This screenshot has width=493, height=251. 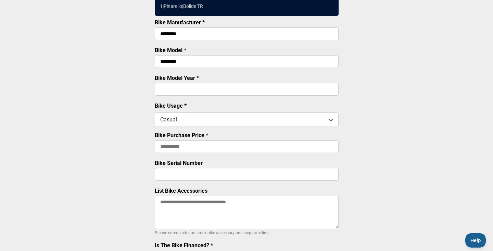 I want to click on label: Bike Model *, so click(x=171, y=50).